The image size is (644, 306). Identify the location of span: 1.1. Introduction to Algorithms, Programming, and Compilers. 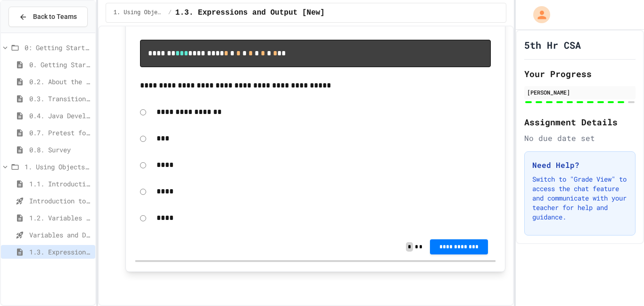
(61, 183).